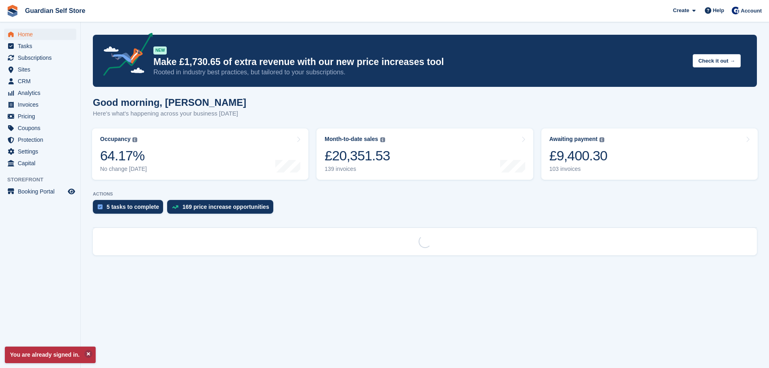 Image resolution: width=769 pixels, height=368 pixels. What do you see at coordinates (125, 56) in the screenshot?
I see `img: price-adjustments-announcement-icon-8257ccfd72463d97f412b2fc003d46551f7dbcb40ab6d574587a9cd5c0d94...` at bounding box center [125, 56].